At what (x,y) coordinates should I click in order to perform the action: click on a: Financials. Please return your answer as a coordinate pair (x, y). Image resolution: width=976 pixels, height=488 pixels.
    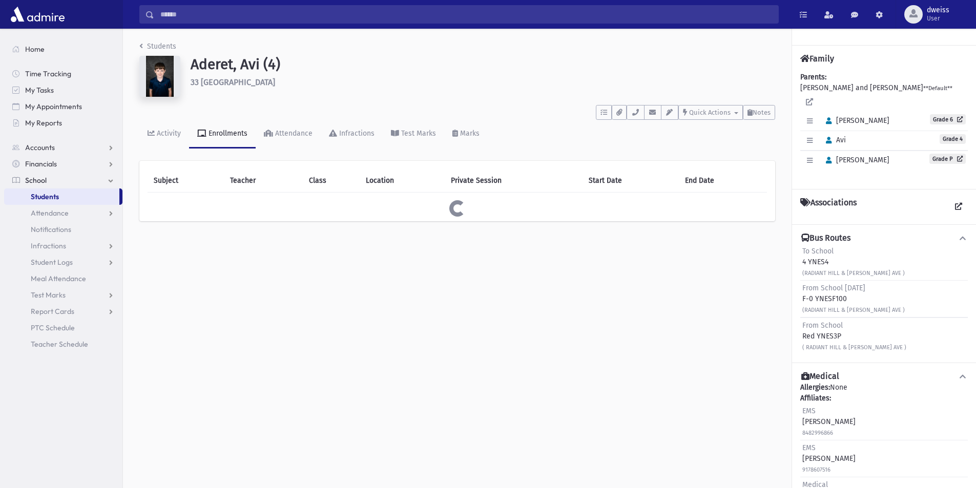
    Looking at the image, I should click on (63, 164).